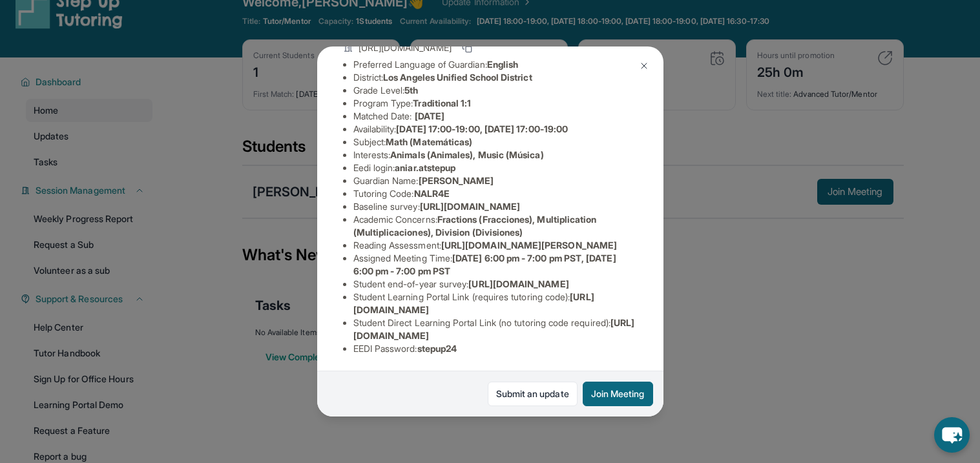 This screenshot has height=463, width=980. I want to click on li: EEDI Password :, so click(495, 349).